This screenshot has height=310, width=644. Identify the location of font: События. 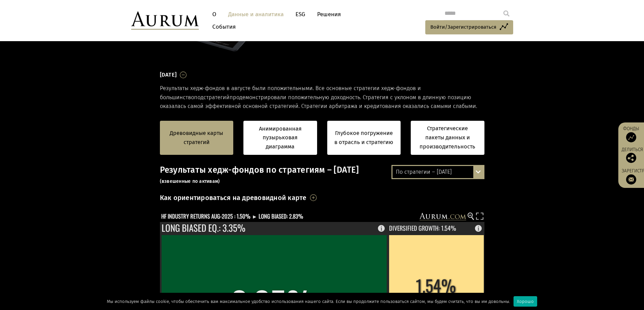
(223, 27).